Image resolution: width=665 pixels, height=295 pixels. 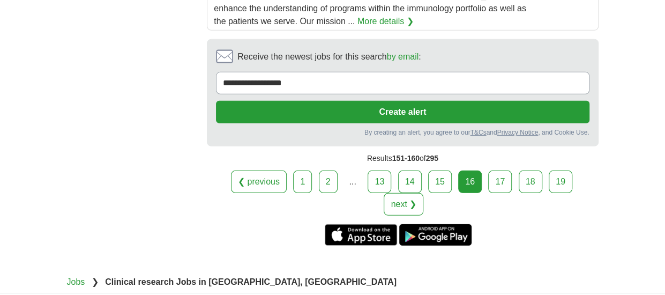 What do you see at coordinates (440, 182) in the screenshot?
I see `a: 15` at bounding box center [440, 182].